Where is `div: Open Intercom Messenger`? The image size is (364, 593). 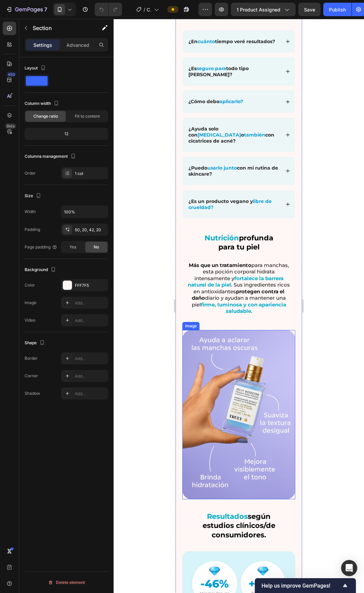
div: Open Intercom Messenger is located at coordinates (349, 568).